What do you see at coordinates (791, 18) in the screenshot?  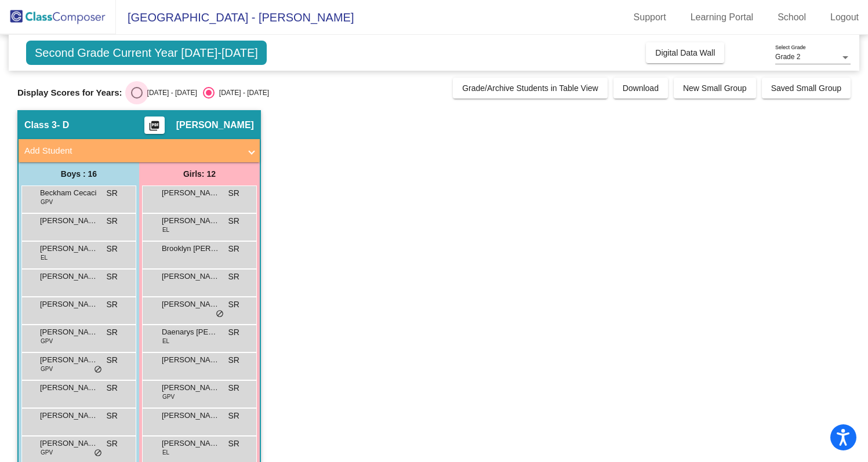 I see `a: School` at bounding box center [791, 18].